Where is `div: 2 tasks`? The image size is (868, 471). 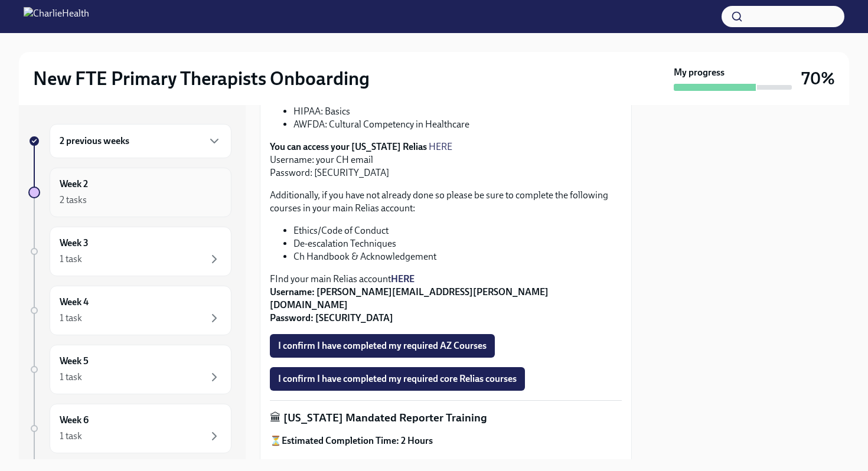
div: 2 tasks is located at coordinates (74, 200).